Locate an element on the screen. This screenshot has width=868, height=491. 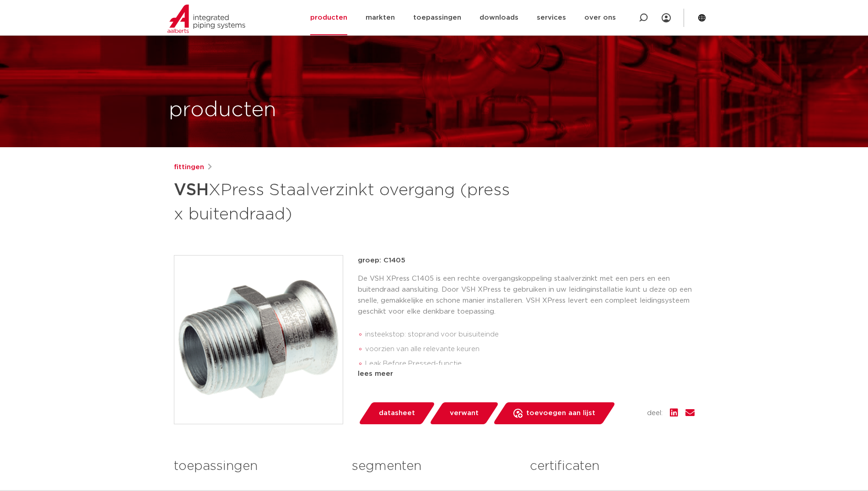
h3: certificaten is located at coordinates (612, 467).